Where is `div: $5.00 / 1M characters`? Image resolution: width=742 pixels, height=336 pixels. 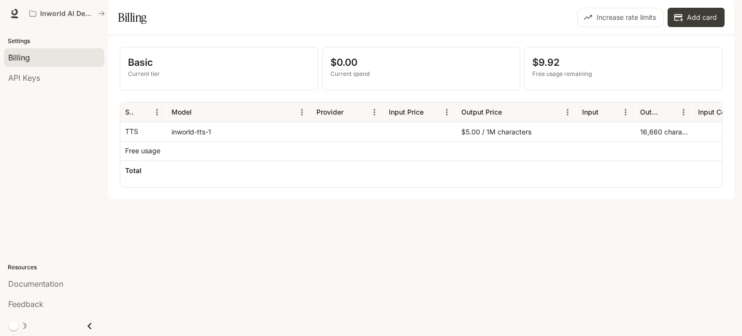 div: $5.00 / 1M characters is located at coordinates (517, 131).